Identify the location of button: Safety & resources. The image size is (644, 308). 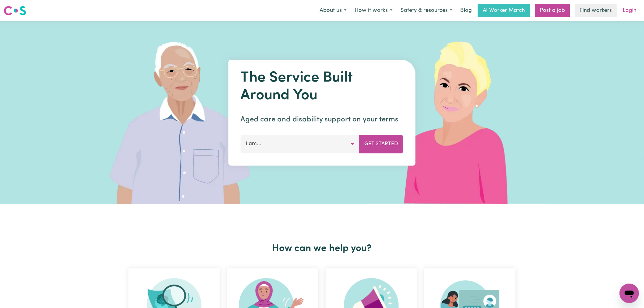
(426, 11).